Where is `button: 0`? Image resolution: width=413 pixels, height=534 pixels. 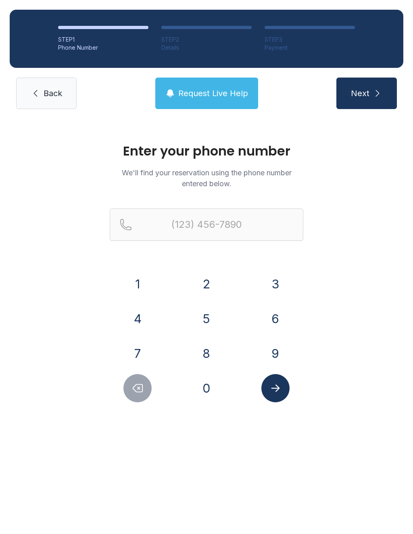 button: 0 is located at coordinates (207, 388).